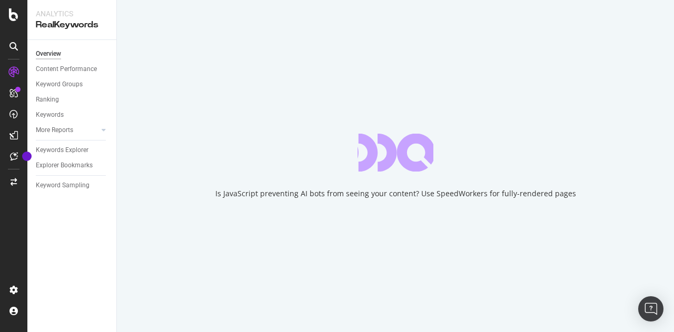  Describe the element at coordinates (72, 54) in the screenshot. I see `a: Overview` at that location.